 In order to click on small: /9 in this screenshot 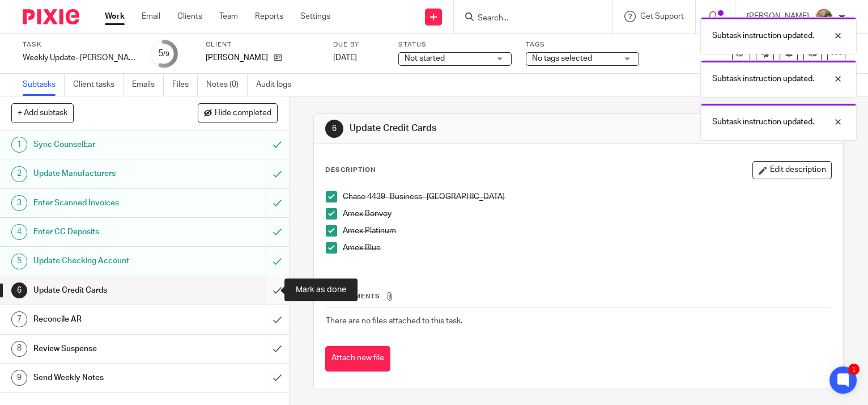, I will do `click(166, 54)`.